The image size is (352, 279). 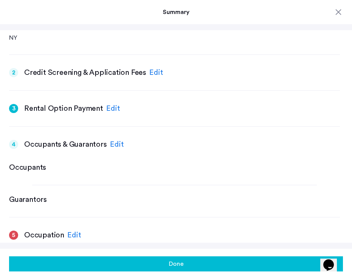 I want to click on h3: Occupants, so click(x=28, y=167).